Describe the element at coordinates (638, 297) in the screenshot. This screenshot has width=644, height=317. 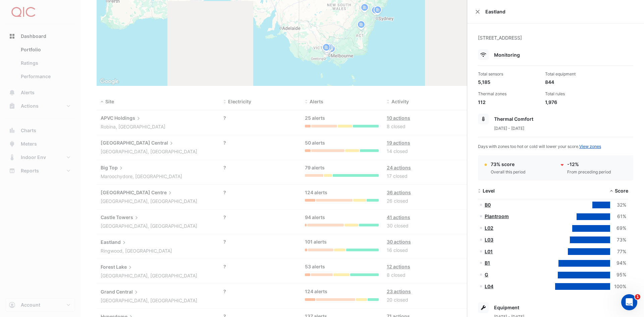
I see `span: 1` at that location.